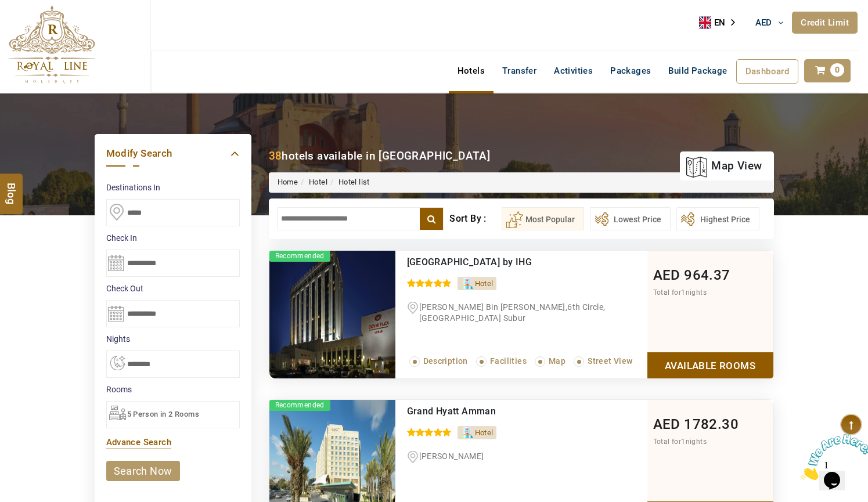 The width and height of the screenshot is (868, 502). I want to click on div: Language, so click(721, 23).